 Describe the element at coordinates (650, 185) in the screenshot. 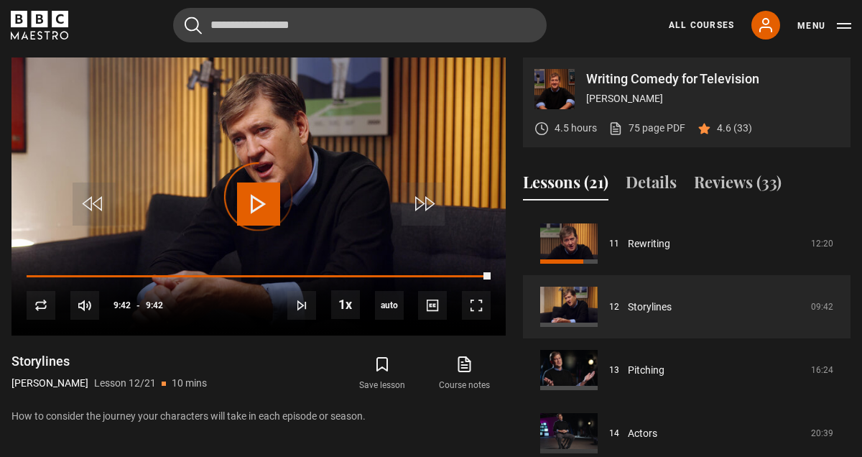

I see `button: Details` at that location.